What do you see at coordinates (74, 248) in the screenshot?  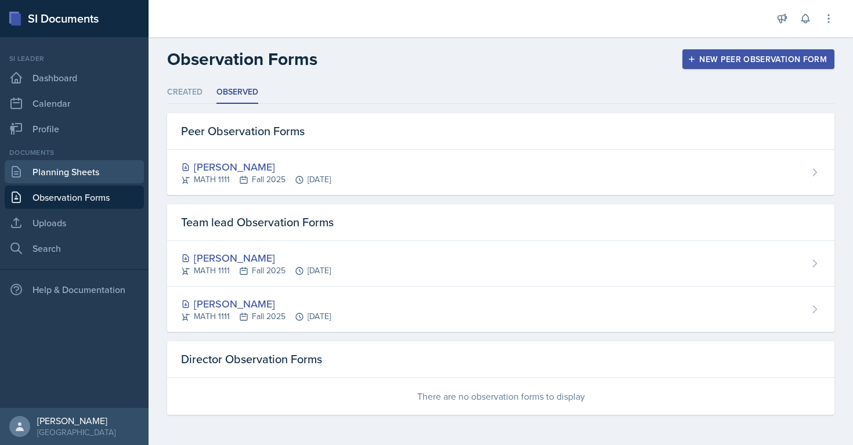 I see `a: Search` at bounding box center [74, 248].